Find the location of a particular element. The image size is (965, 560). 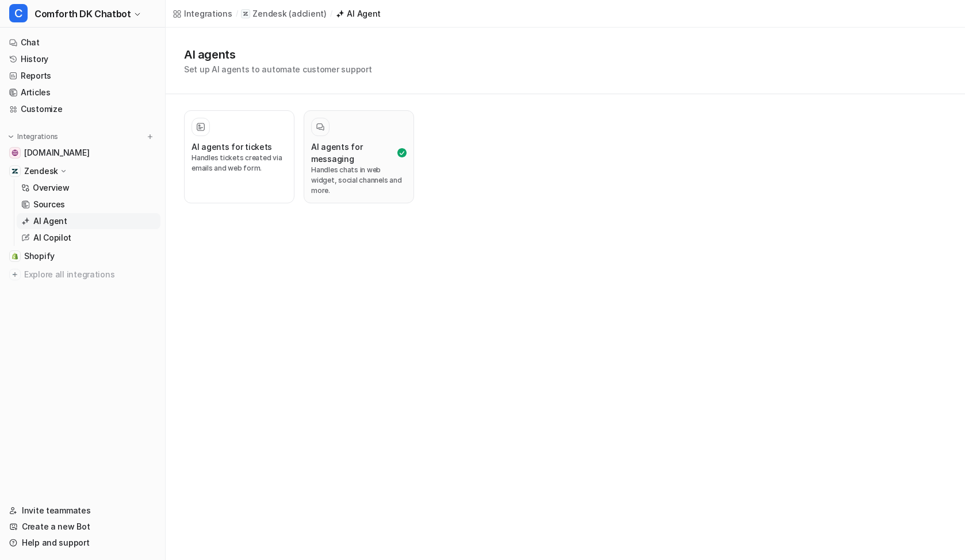

a: Help and support is located at coordinates (82, 543).